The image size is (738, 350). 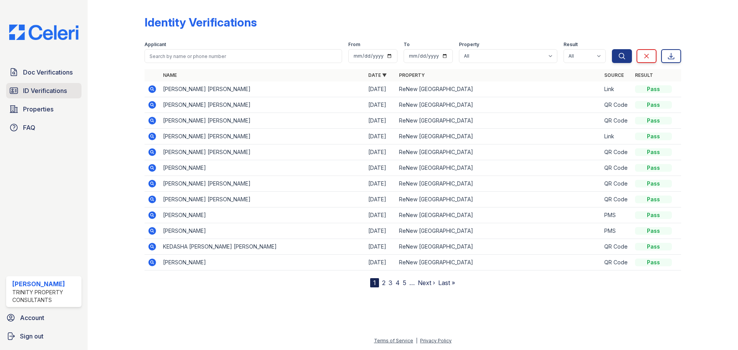 What do you see at coordinates (354, 45) in the screenshot?
I see `label: From` at bounding box center [354, 45].